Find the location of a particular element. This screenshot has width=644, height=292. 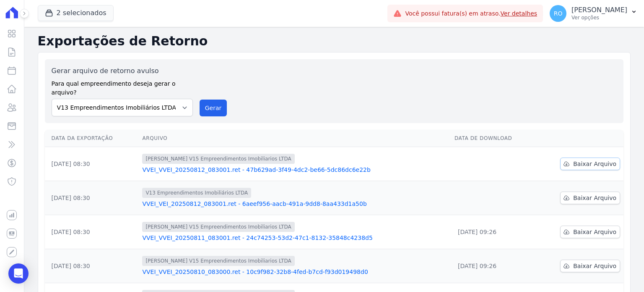

th: Data da Exportação is located at coordinates (92, 138).